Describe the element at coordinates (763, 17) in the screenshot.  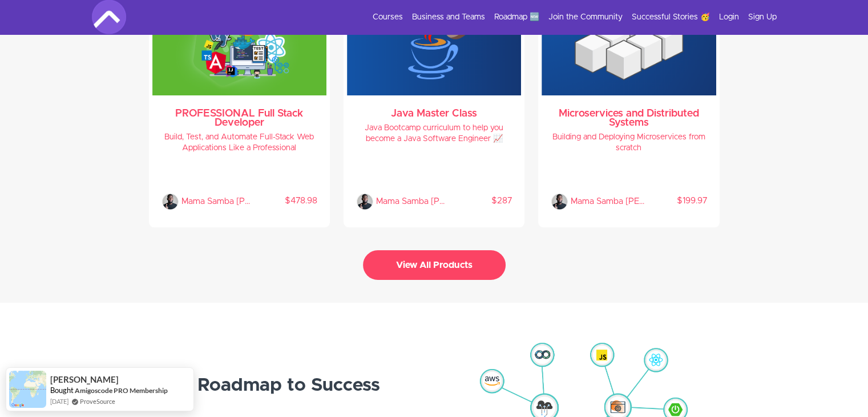
I see `a: Sign Up` at that location.